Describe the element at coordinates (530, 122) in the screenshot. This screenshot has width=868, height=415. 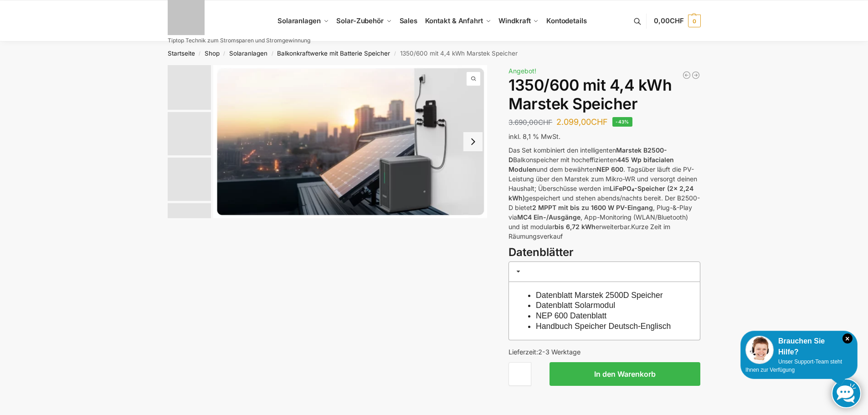
I see `bdi: 3.690,00` at that location.